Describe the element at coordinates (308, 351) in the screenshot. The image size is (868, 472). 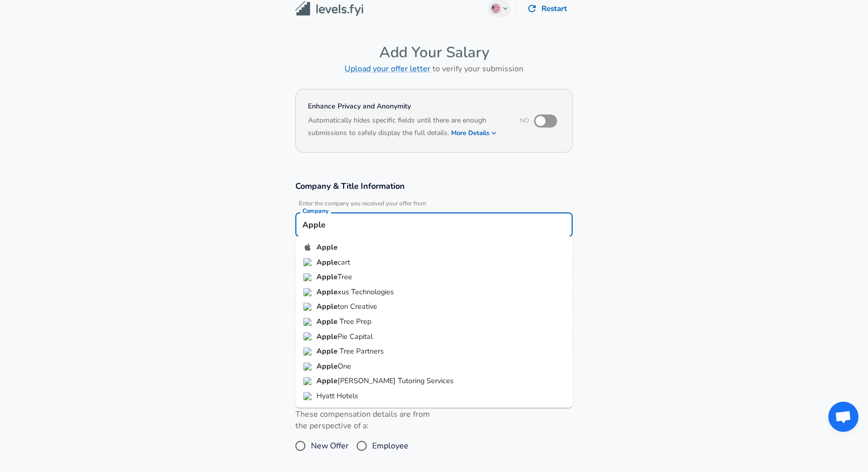
I see `img: appletreepartners.com` at that location.